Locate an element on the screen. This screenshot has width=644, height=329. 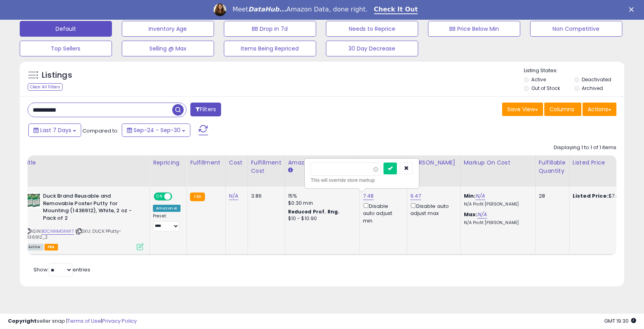
div: $10 - $10.90 is located at coordinates (321, 219).